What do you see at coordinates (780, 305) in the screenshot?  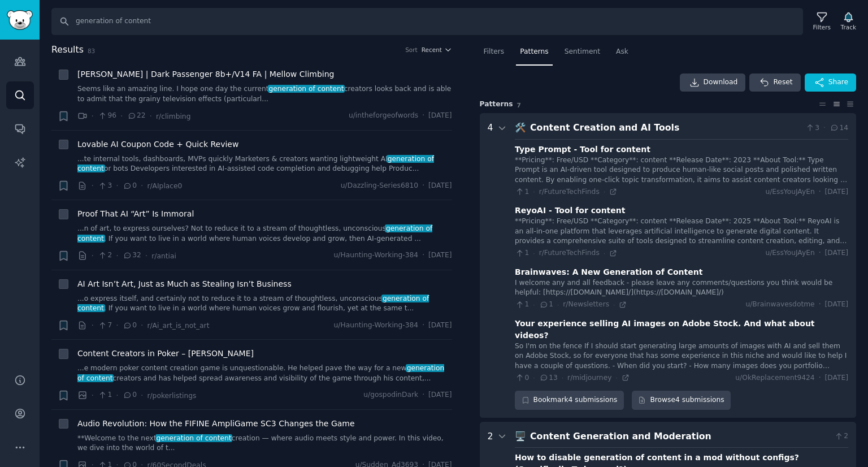 I see `span: u/Brainwavesdotme` at bounding box center [780, 305].